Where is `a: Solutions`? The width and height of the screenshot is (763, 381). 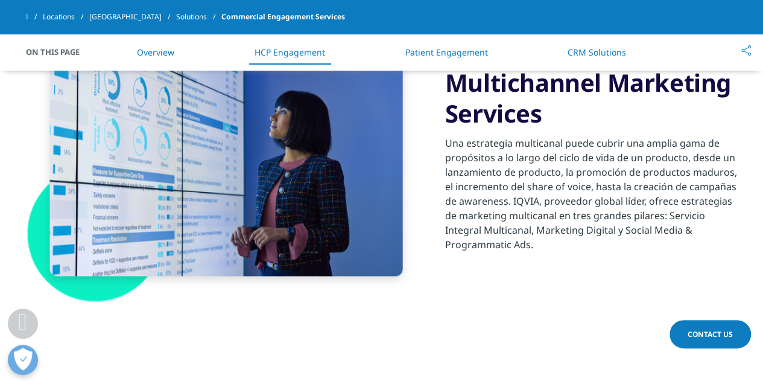 a: Solutions is located at coordinates (199, 17).